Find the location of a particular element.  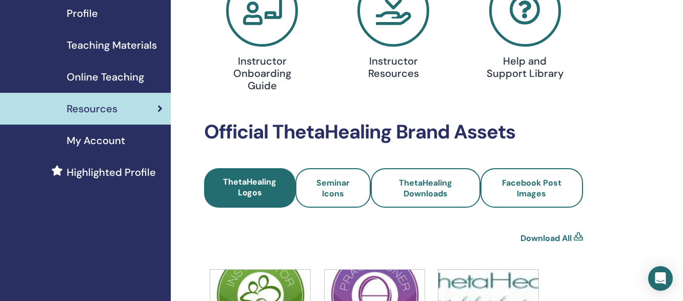

a: ThetaHealing Downloads is located at coordinates (426, 188).